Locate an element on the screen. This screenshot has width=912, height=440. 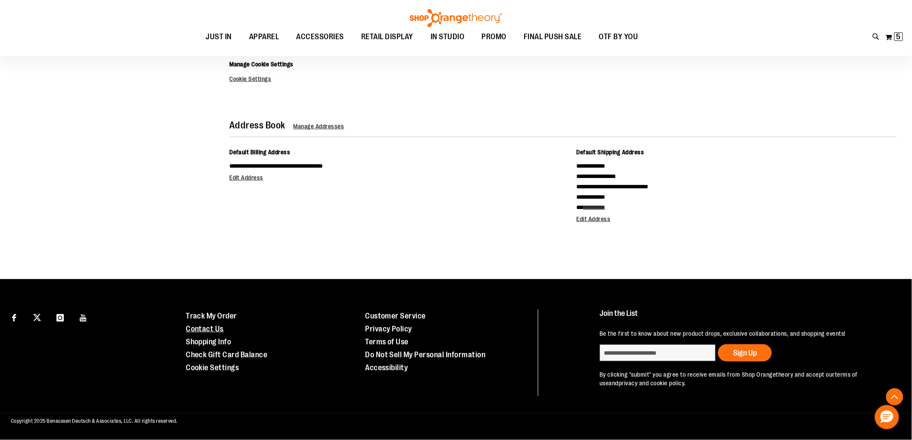
strong: Address Book is located at coordinates (257, 125).